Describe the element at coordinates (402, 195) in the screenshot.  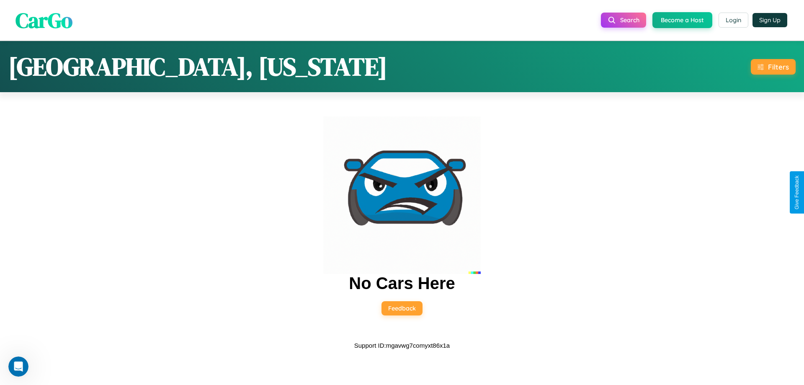
I see `img: car` at that location.